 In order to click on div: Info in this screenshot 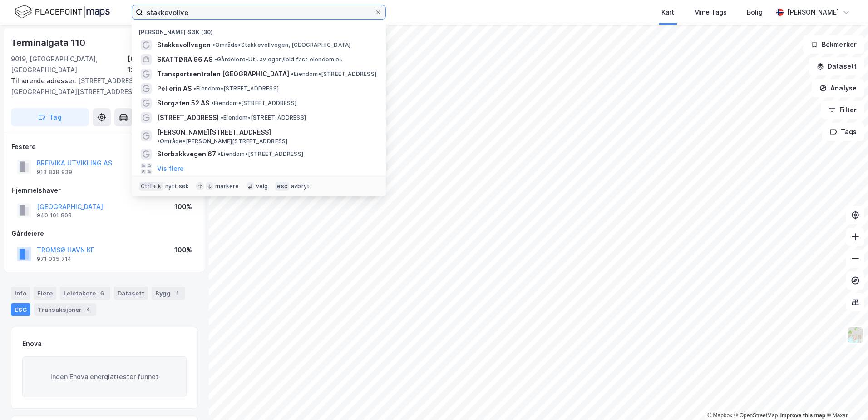, I will do `click(20, 293)`.